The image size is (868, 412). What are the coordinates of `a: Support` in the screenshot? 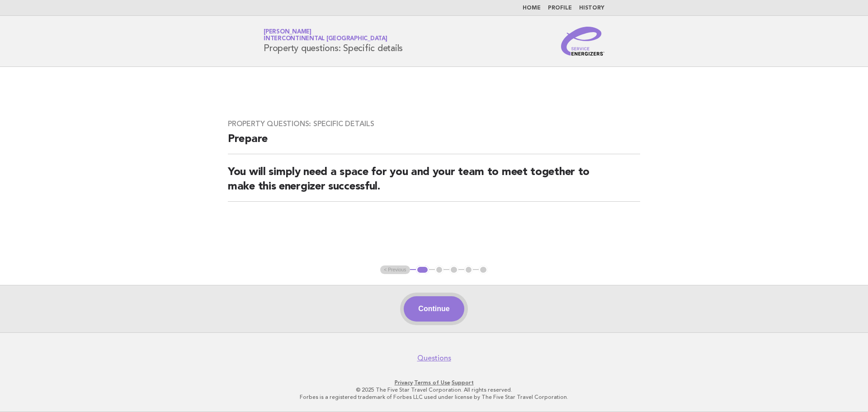 It's located at (462, 382).